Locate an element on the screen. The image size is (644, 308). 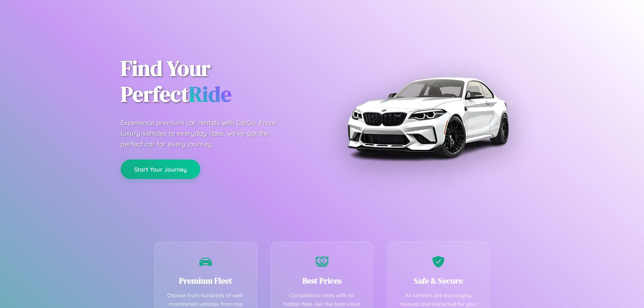
h3: Safe & Secure is located at coordinates (438, 281).